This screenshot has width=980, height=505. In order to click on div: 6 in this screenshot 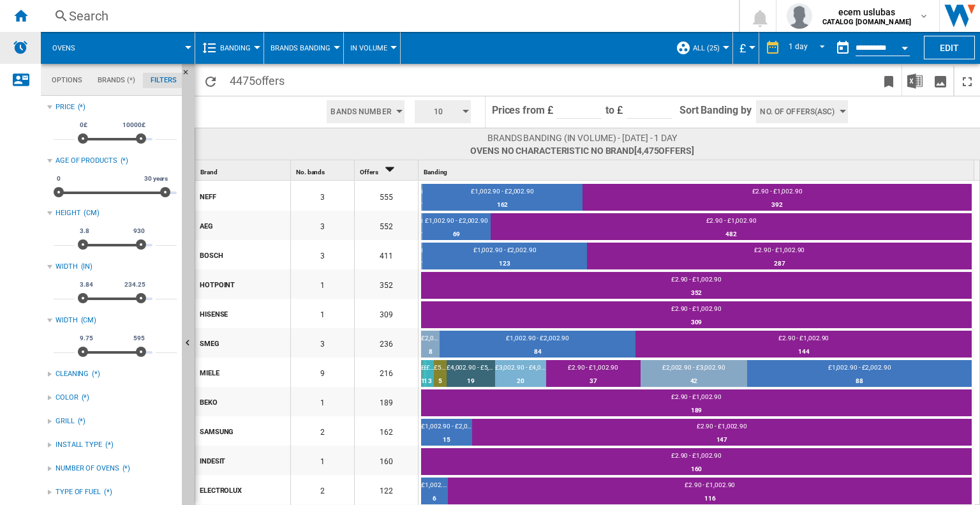, I will do `click(435, 499)`.